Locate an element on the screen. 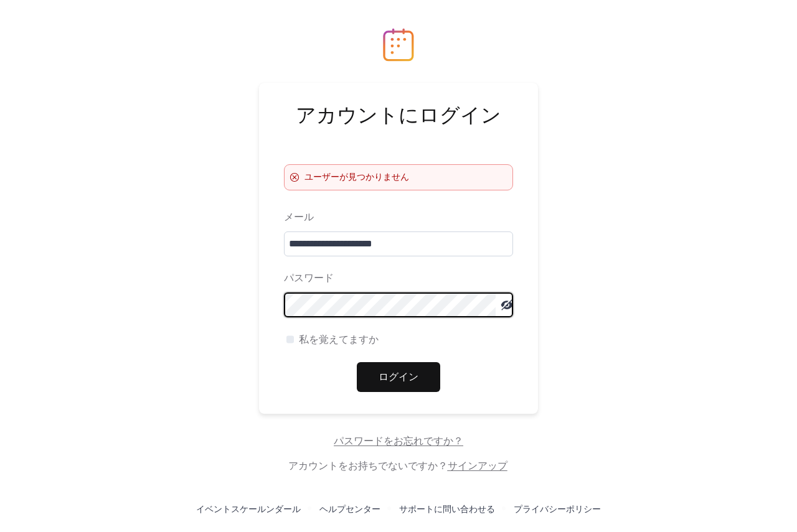 This screenshot has height=532, width=797. font: イベントスケールンダール is located at coordinates (249, 510).